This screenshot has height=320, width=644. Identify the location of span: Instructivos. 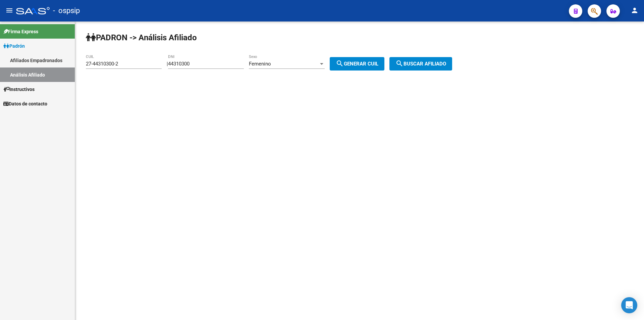
(19, 89).